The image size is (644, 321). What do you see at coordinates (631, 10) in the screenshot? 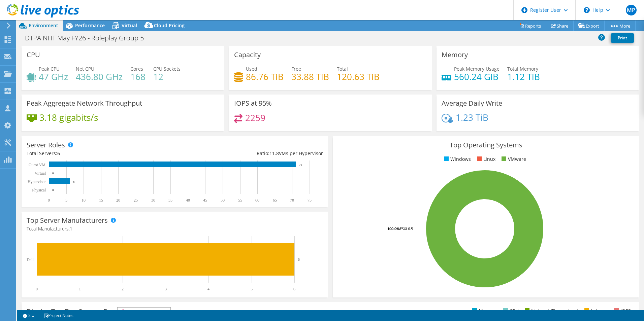
I see `span: MP` at bounding box center [631, 10].